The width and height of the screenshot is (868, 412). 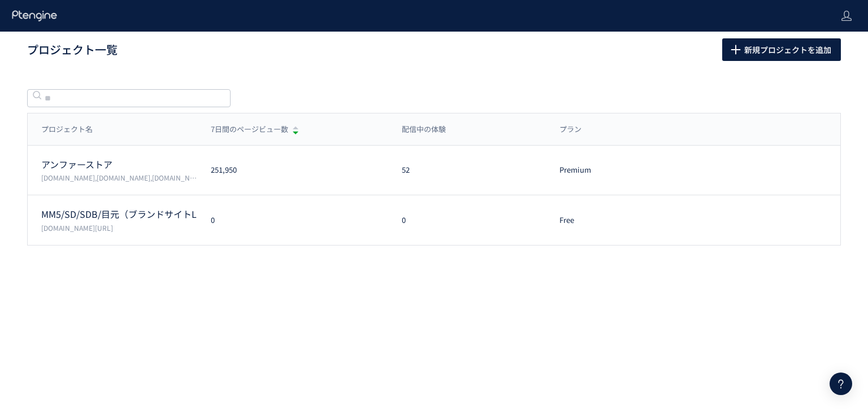 I want to click on p: MM5/SD/SDB/目元（ブランドサイトLP/広告LP）, so click(x=119, y=214).